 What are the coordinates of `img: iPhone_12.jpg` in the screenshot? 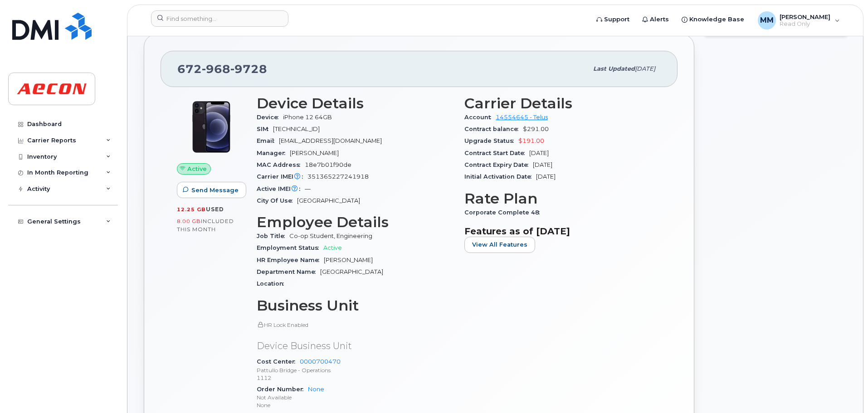 It's located at (211, 127).